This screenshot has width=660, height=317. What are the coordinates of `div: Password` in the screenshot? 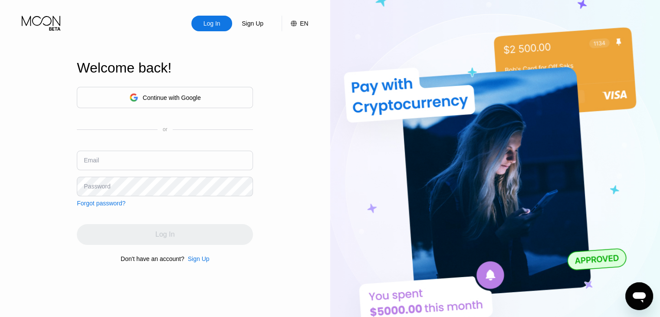 It's located at (97, 186).